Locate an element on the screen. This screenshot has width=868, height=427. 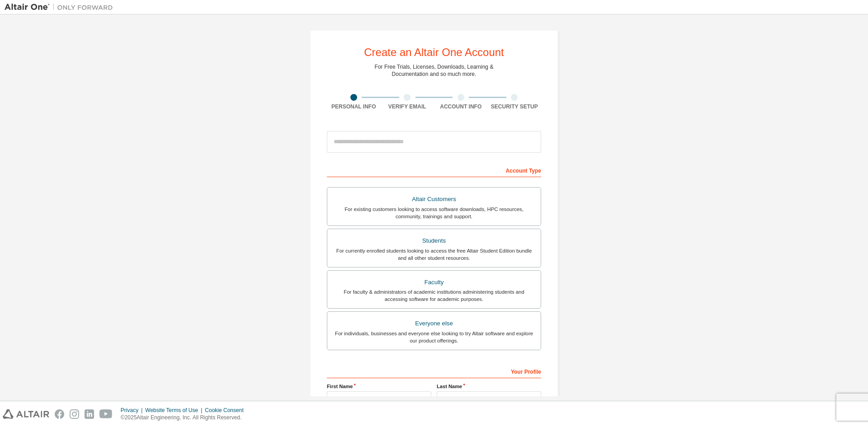
img: altair_logo.svg is located at coordinates (26, 414).